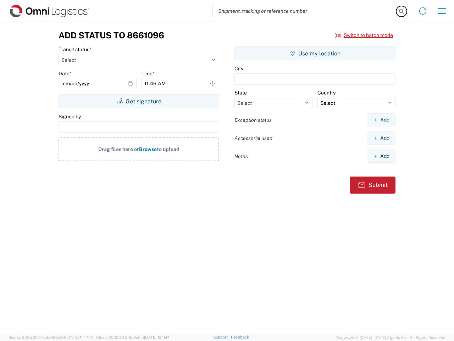 The image size is (454, 341). What do you see at coordinates (241, 93) in the screenshot?
I see `label: State` at bounding box center [241, 93].